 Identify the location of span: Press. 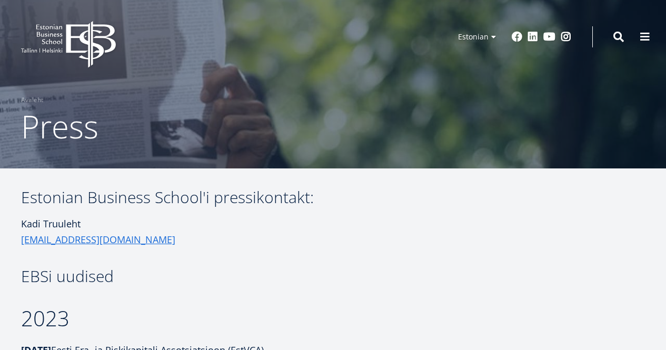
(60, 126).